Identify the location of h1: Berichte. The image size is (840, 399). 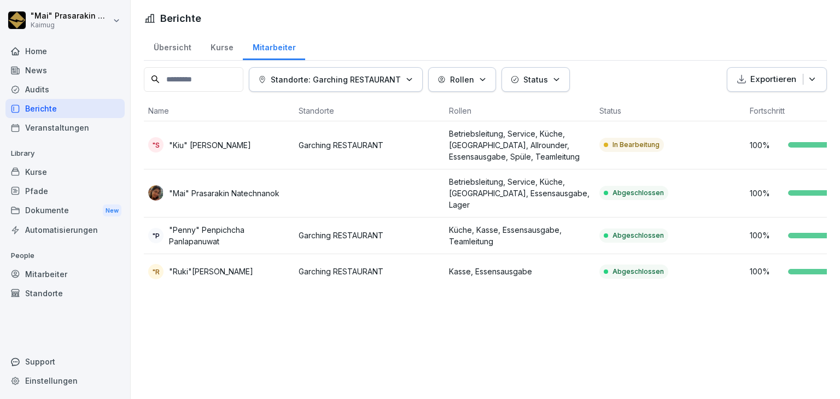
(180, 18).